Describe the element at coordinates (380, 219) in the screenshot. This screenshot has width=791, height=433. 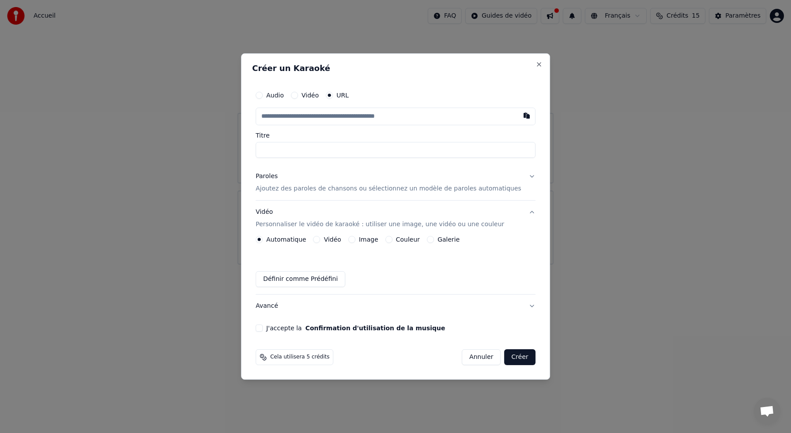
I see `div: Vidéo` at that location.